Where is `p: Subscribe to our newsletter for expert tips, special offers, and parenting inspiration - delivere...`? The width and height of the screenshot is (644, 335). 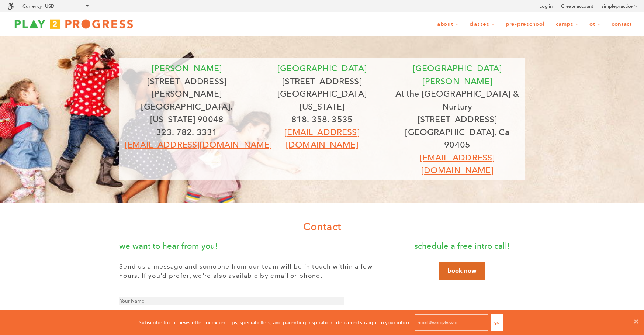
p: Subscribe to our newsletter for expert tips, special offers, and parenting inspiration - delivere... is located at coordinates (274, 322).